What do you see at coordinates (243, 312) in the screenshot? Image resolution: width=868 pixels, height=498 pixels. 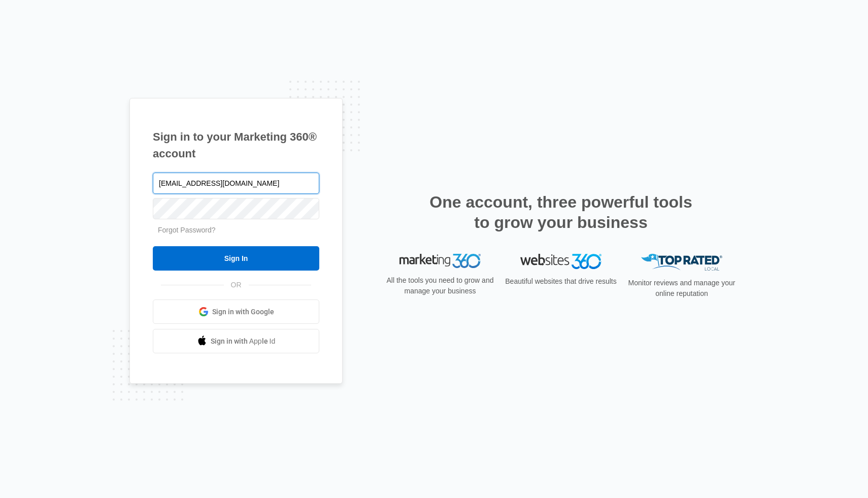 I see `span: Sign in with Google` at bounding box center [243, 312].